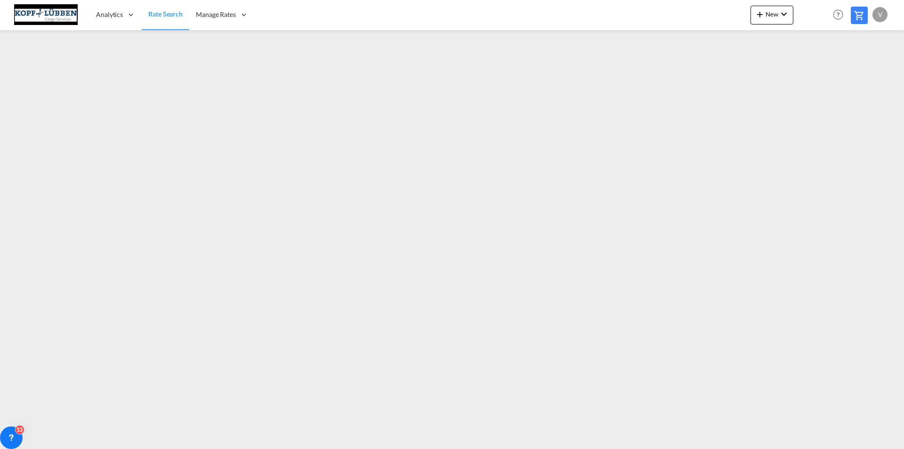 The height and width of the screenshot is (449, 904). Describe the element at coordinates (109, 15) in the screenshot. I see `span: Analytics` at that location.